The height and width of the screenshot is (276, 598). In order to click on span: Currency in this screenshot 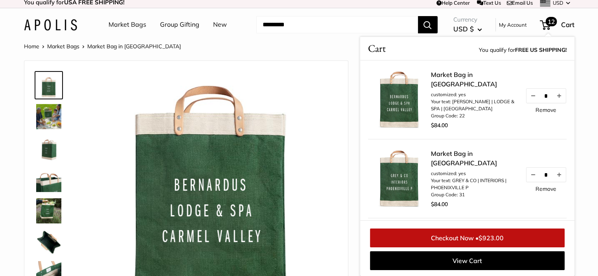, I will do `click(467, 20)`.